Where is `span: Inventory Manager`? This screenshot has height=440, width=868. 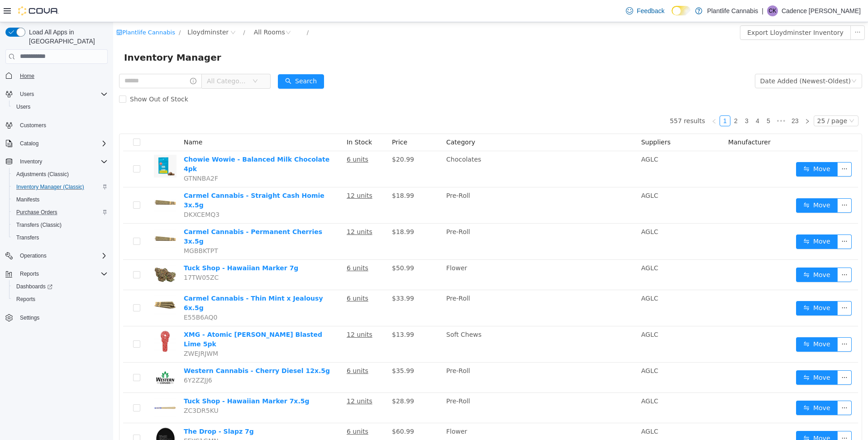
span: Inventory Manager is located at coordinates (62, 35).